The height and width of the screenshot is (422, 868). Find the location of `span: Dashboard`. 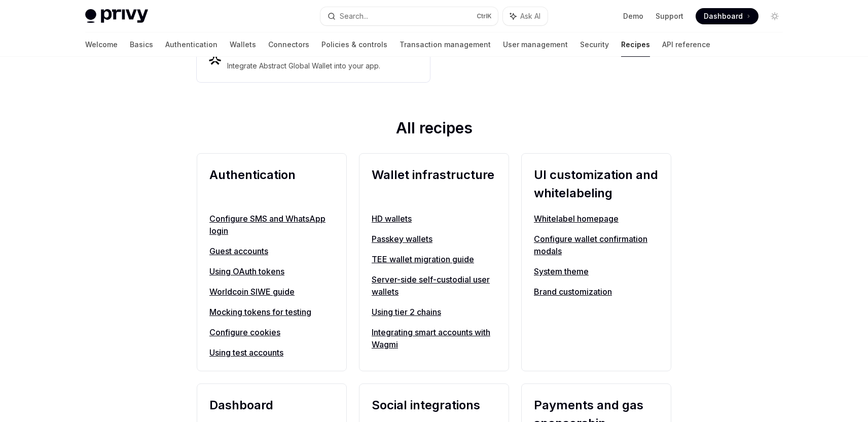

span: Dashboard is located at coordinates (723, 17).